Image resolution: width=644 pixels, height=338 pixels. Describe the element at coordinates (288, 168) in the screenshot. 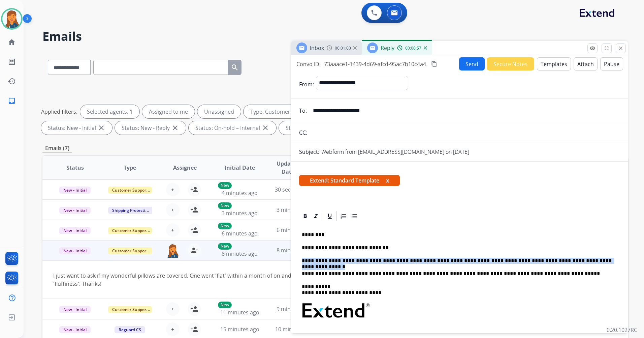

I see `span: Updated Date` at that location.